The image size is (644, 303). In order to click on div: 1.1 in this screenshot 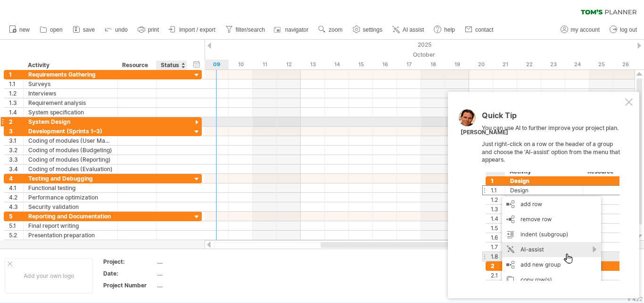, I will do `click(16, 84)`.